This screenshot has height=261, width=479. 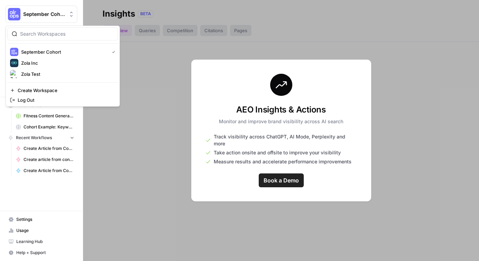 What do you see at coordinates (67, 74) in the screenshot?
I see `span: Zola Test` at bounding box center [67, 74].